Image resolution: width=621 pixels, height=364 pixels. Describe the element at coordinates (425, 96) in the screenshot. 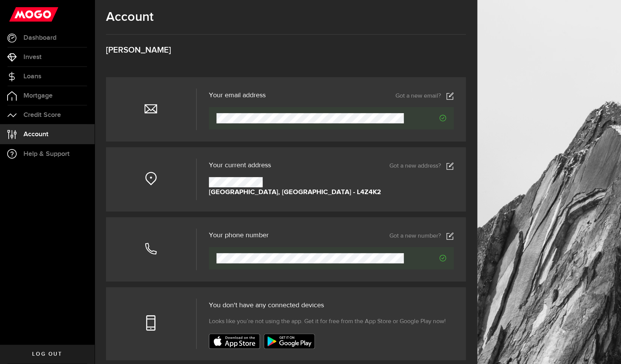

I see `a: Got a new email?` at that location.